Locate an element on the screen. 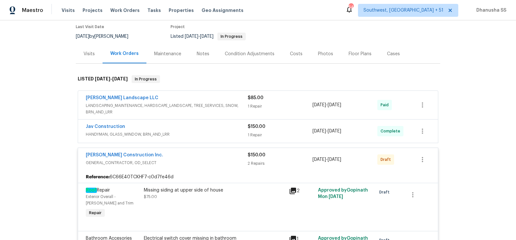 The height and width of the screenshot is (240, 516). span: Properties is located at coordinates (181, 10).